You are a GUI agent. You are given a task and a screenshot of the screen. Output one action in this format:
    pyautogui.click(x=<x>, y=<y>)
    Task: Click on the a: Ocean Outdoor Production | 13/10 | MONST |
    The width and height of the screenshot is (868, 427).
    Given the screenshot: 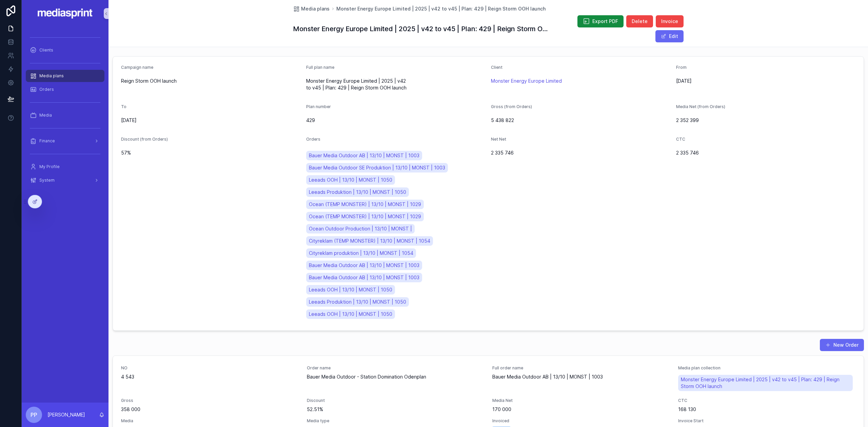 What is the action you would take?
    pyautogui.click(x=360, y=228)
    